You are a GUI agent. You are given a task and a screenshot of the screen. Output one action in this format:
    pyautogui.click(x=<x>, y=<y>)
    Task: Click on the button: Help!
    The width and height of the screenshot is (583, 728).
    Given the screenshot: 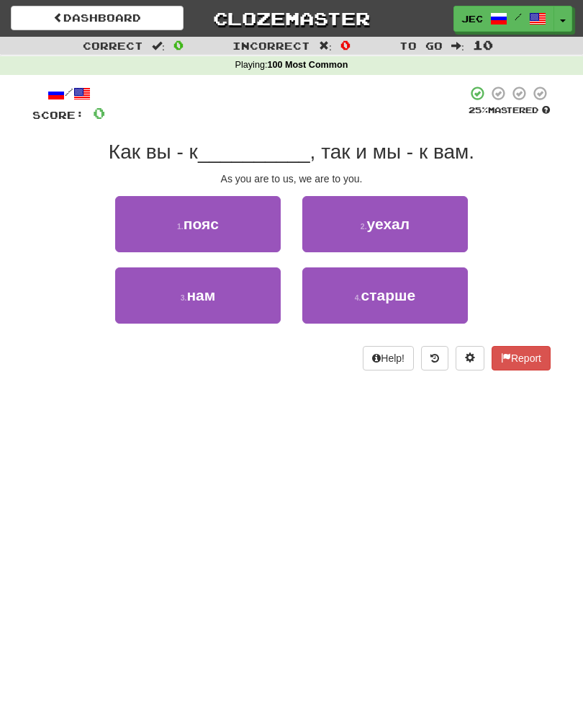 What is the action you would take?
    pyautogui.click(x=388, y=358)
    